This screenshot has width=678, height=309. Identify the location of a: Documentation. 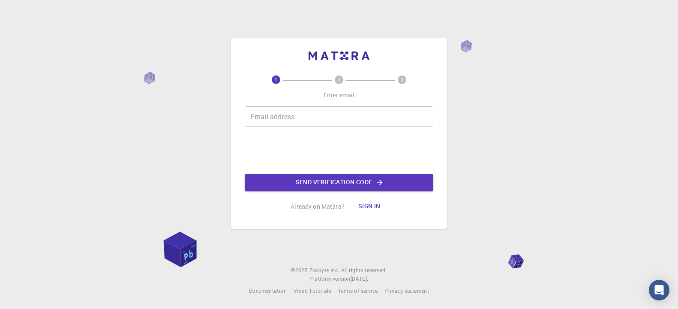
(268, 291).